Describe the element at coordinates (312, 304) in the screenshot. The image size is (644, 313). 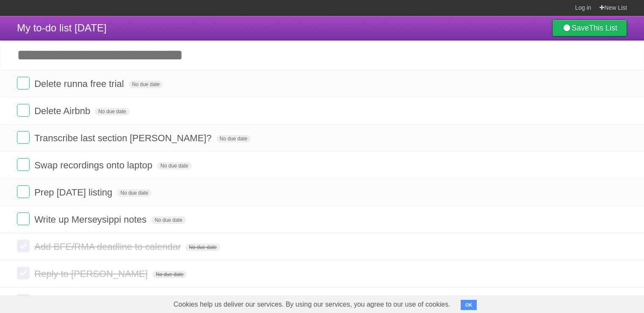
I see `span: Cookies help us deliver our services. By using our services, you agree to our use of cookies.` at that location.